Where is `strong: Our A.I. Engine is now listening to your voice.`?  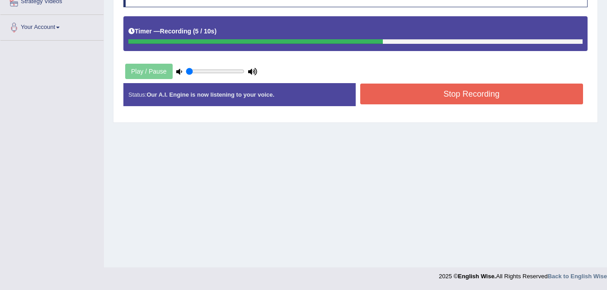
strong: Our A.I. Engine is now listening to your voice. is located at coordinates (210, 95).